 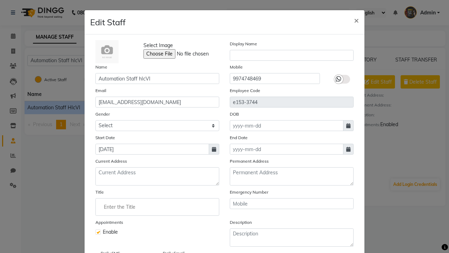 What do you see at coordinates (111, 161) in the screenshot?
I see `label: Current Address` at bounding box center [111, 161].